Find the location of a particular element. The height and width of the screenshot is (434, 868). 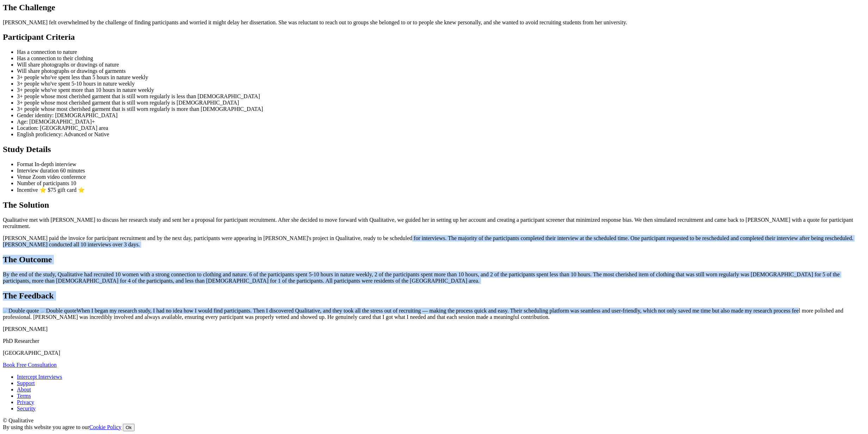

p: By the end of the study, Qualitative had recruited 10 women with a strong connection to clothing ... is located at coordinates (434, 278).